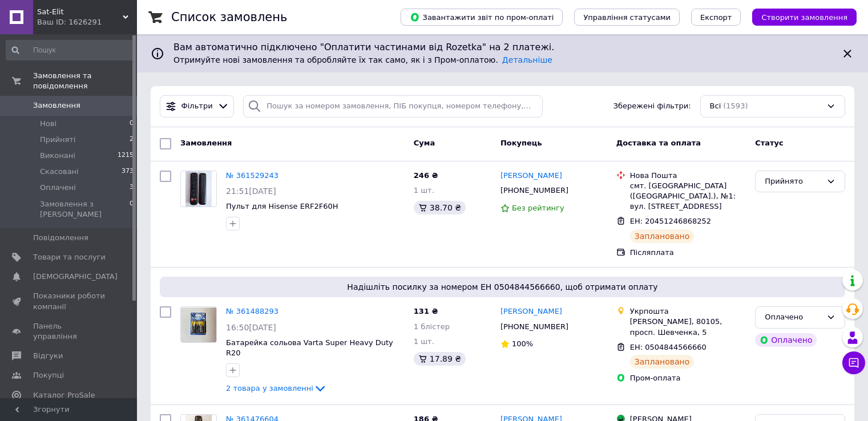  I want to click on input: Пошук, so click(70, 50).